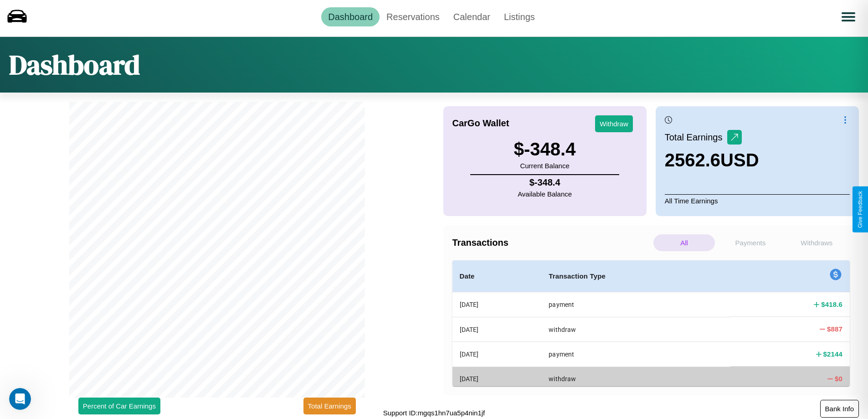  I want to click on button: Withdraw, so click(613, 124).